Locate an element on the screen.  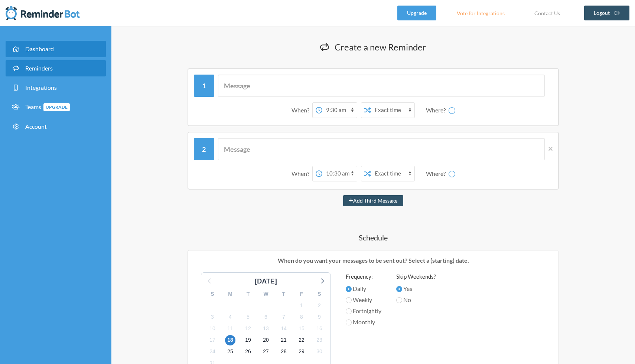
input: Yes is located at coordinates (399, 289).